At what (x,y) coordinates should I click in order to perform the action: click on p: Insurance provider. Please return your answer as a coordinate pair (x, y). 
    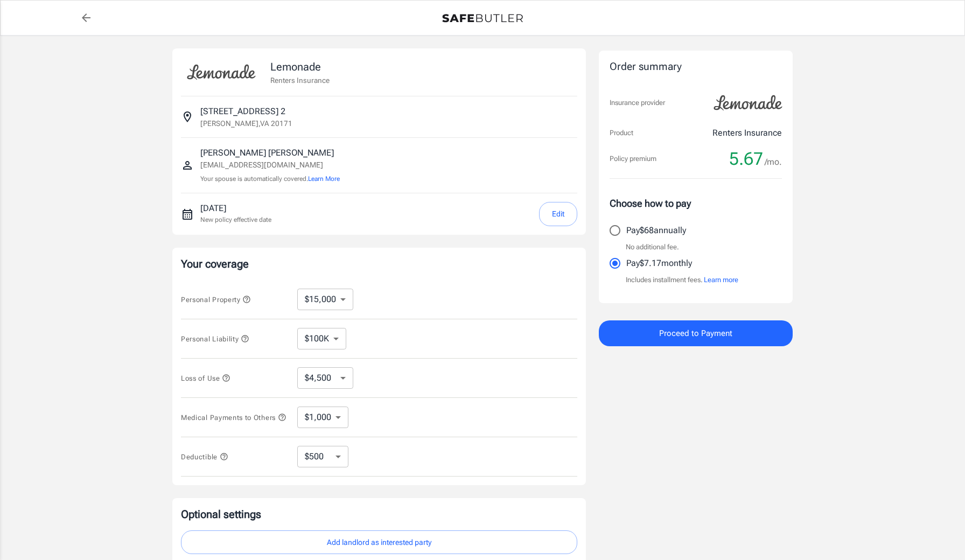
    Looking at the image, I should click on (637, 103).